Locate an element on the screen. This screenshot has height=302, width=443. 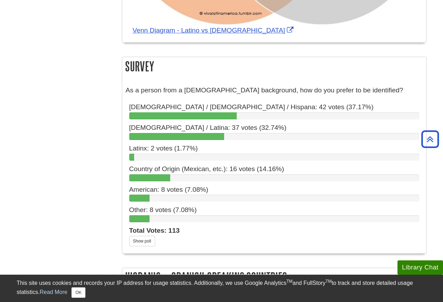
div: Country of Origin (Mexican, etc.): 16 votes (14.16%) is located at coordinates (274, 169).